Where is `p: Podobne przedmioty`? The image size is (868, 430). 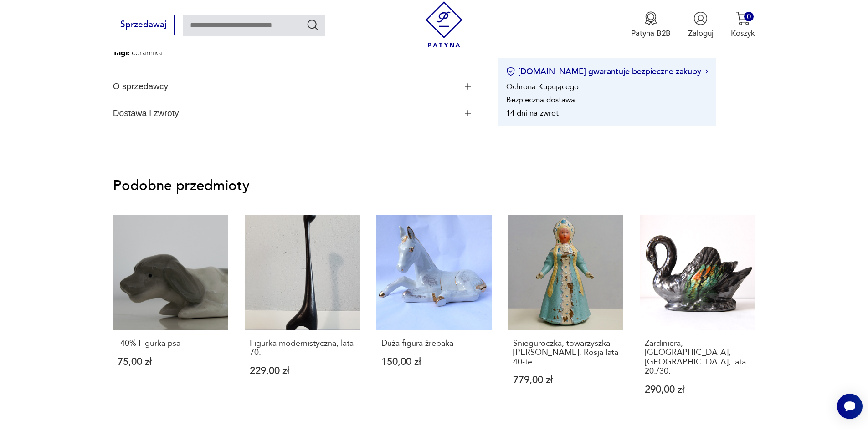
p: Podobne przedmioty is located at coordinates (434, 186).